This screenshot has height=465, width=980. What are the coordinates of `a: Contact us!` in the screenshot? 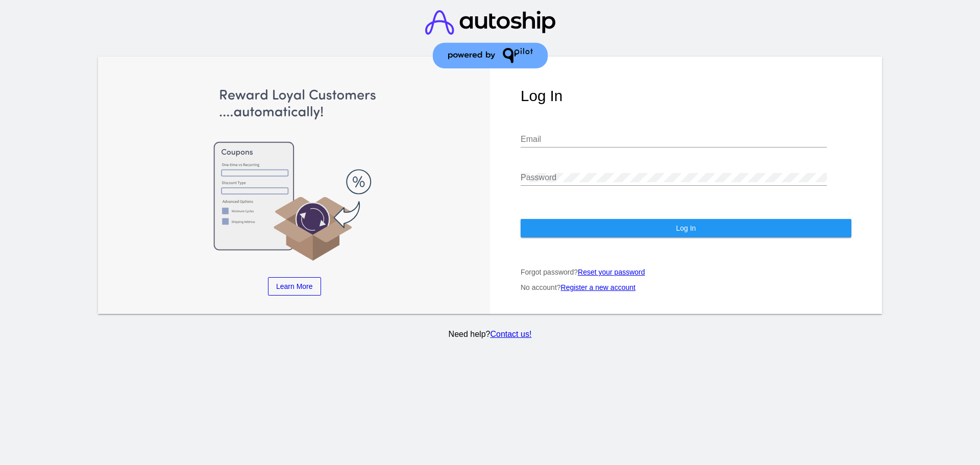 It's located at (511, 334).